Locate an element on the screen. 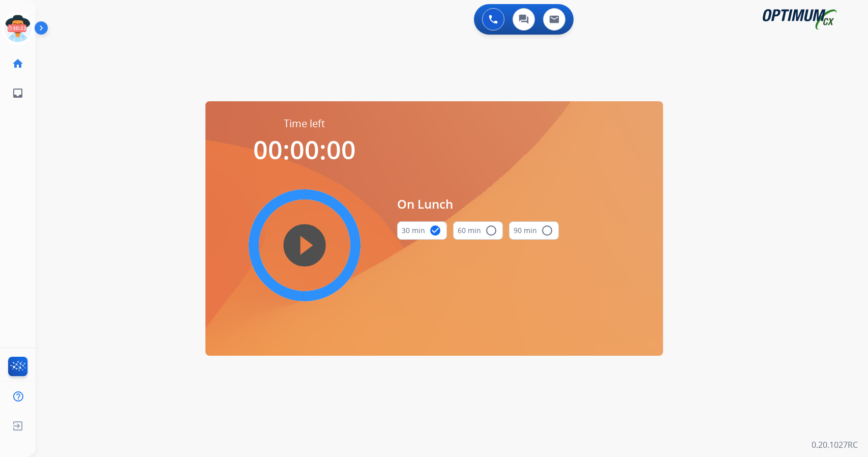 This screenshot has width=868, height=457. button: 90 min is located at coordinates (534, 230).